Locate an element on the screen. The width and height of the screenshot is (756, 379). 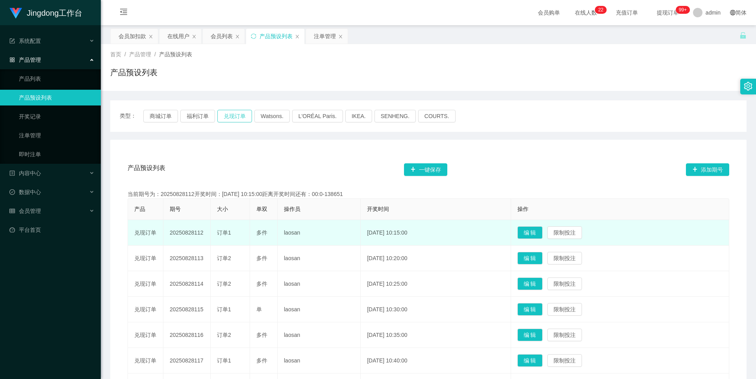
i: 图标: setting is located at coordinates (748, 86).